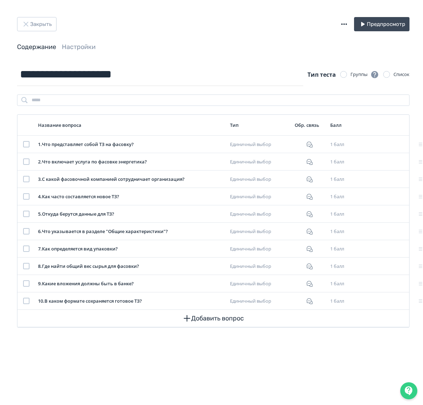 The width and height of the screenshot is (423, 405). Describe the element at coordinates (131, 232) in the screenshot. I see `div: 6 . Что указывается в разделе "Общие характеристики"?` at that location.